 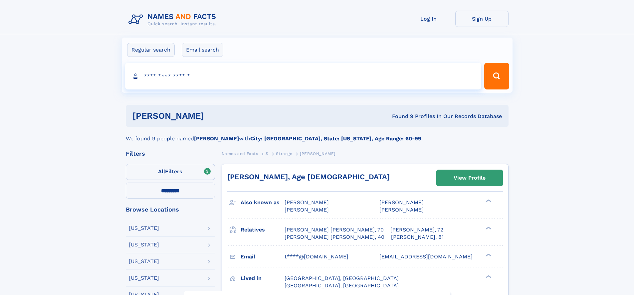 I want to click on a: Sign Up, so click(x=482, y=19).